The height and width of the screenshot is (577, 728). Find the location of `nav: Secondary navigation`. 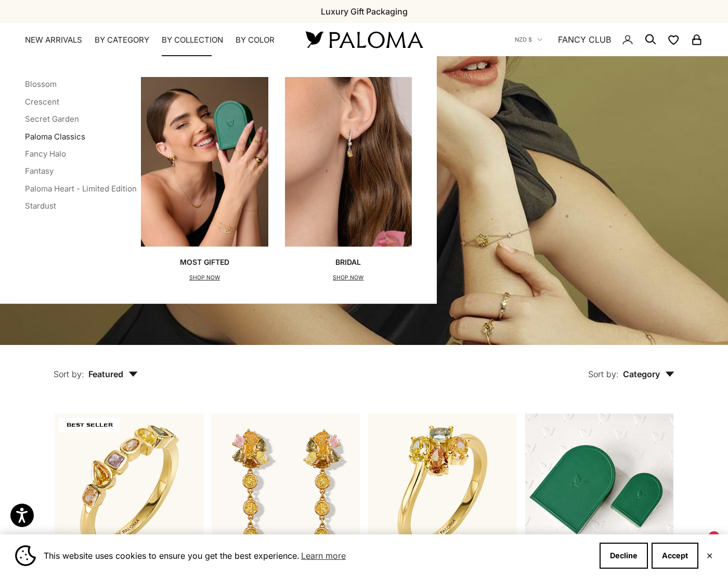

nav: Secondary navigation is located at coordinates (610, 40).